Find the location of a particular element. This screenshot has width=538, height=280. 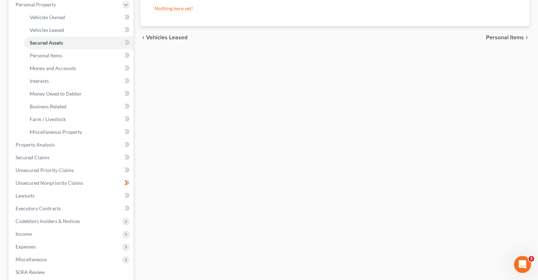

a: Lawsuits is located at coordinates (71, 196).